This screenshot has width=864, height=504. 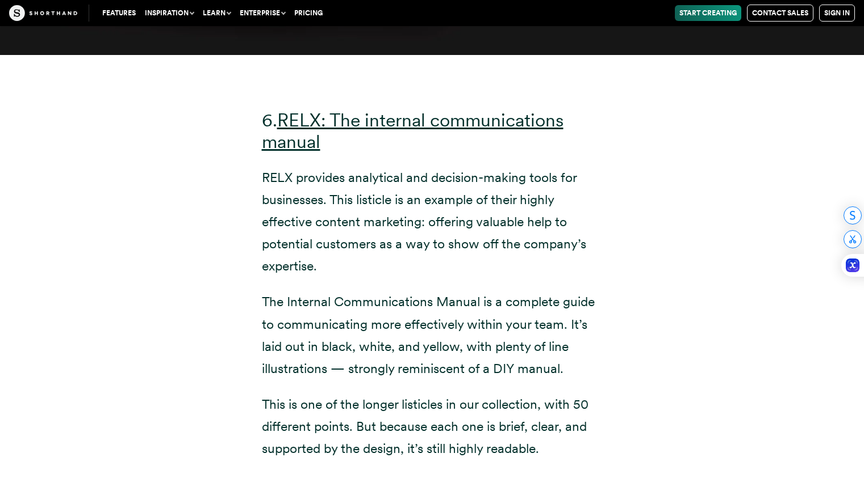 I want to click on a: Contact Sales, so click(x=780, y=13).